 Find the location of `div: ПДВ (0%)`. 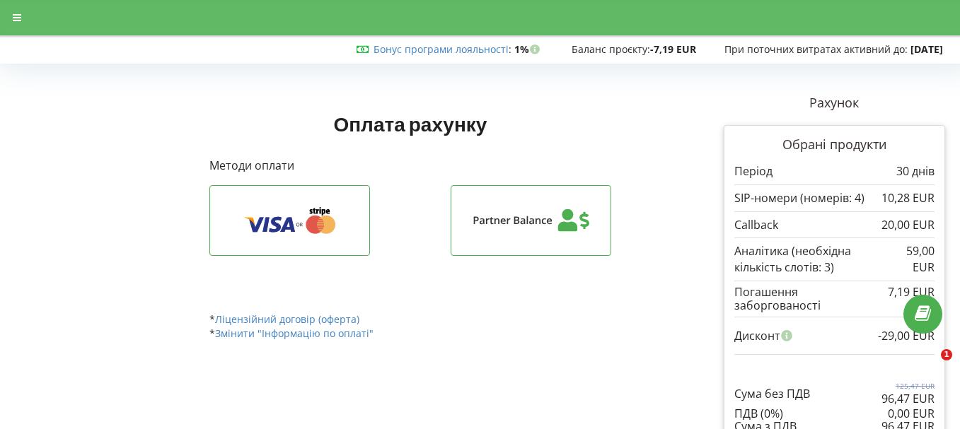

div: ПДВ (0%) is located at coordinates (834, 414).